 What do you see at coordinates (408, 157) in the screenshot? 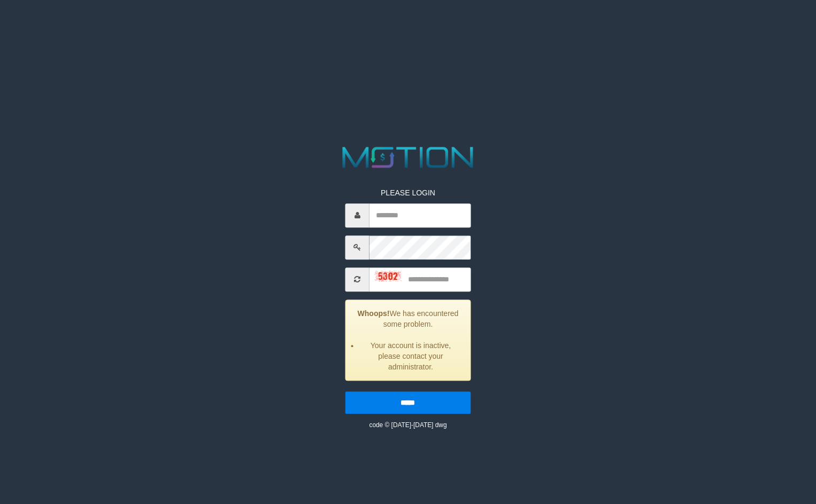
I see `img: MOTION_logo.png` at bounding box center [408, 157].